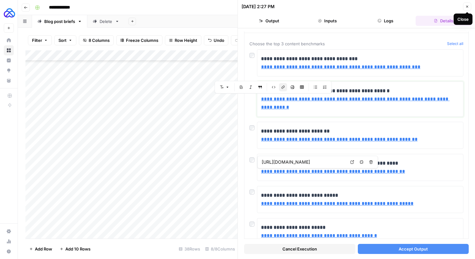 The height and width of the screenshot is (259, 475). What do you see at coordinates (9, 50) in the screenshot?
I see `a: Browse` at bounding box center [9, 50].